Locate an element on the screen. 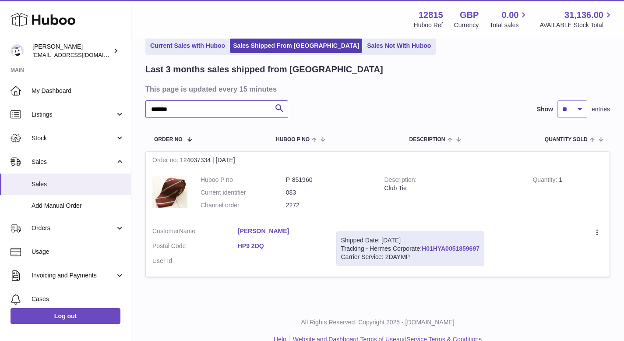  span: Invoicing and Payments is located at coordinates (73, 275).